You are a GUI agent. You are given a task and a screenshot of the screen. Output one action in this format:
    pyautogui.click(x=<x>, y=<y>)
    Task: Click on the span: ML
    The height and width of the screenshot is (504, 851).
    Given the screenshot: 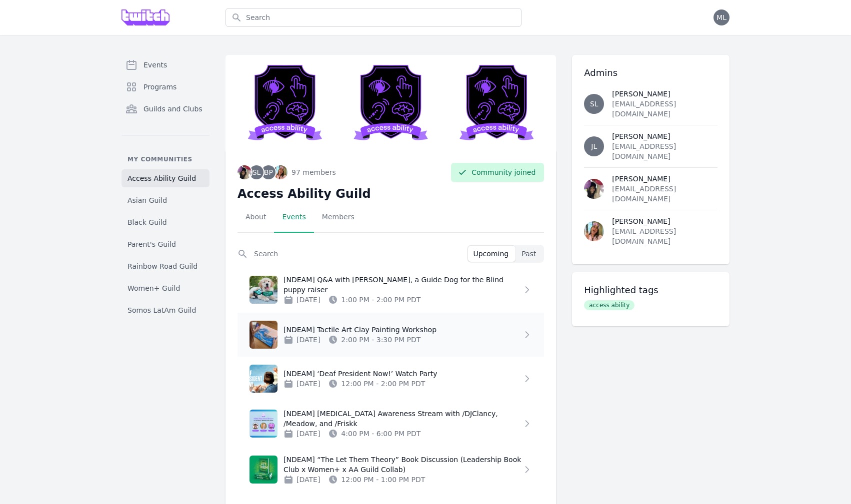 What is the action you would take?
    pyautogui.click(x=721, y=18)
    